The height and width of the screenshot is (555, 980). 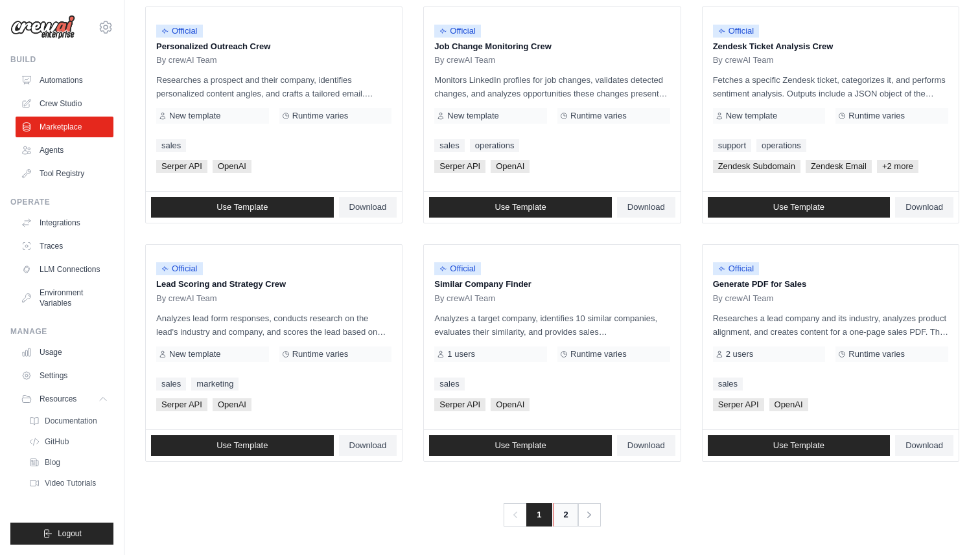 I want to click on p: Analyzes lead form responses, conducts research on the lead's industry and company, and scores th..., so click(x=273, y=326).